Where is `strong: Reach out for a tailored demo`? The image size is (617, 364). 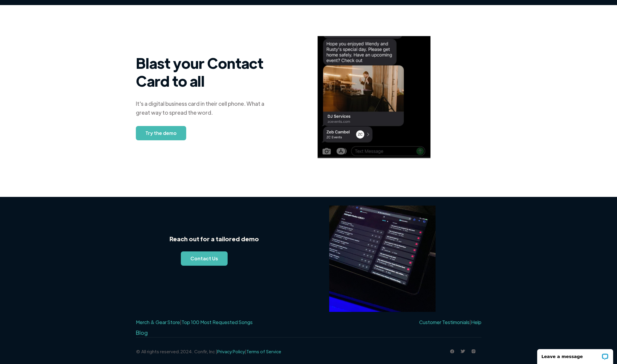 strong: Reach out for a tailored demo is located at coordinates (220, 239).